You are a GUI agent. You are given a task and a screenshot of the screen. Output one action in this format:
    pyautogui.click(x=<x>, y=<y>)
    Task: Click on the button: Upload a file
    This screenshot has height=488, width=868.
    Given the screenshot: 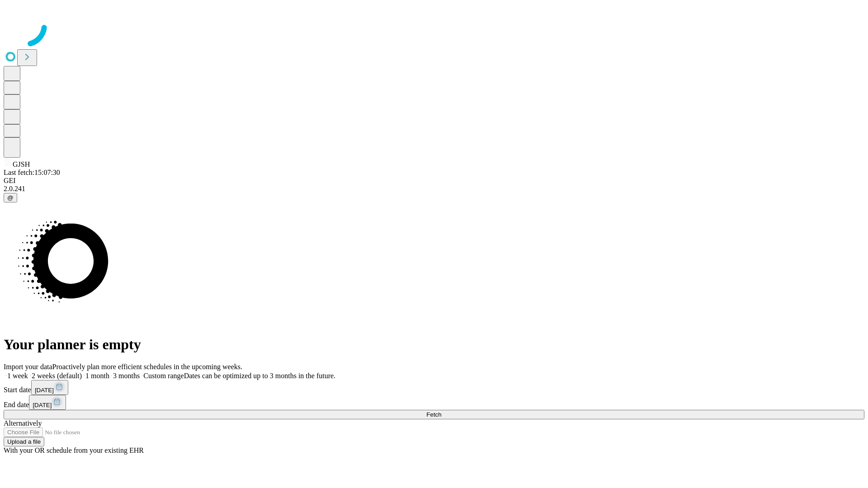 What is the action you would take?
    pyautogui.click(x=24, y=441)
    